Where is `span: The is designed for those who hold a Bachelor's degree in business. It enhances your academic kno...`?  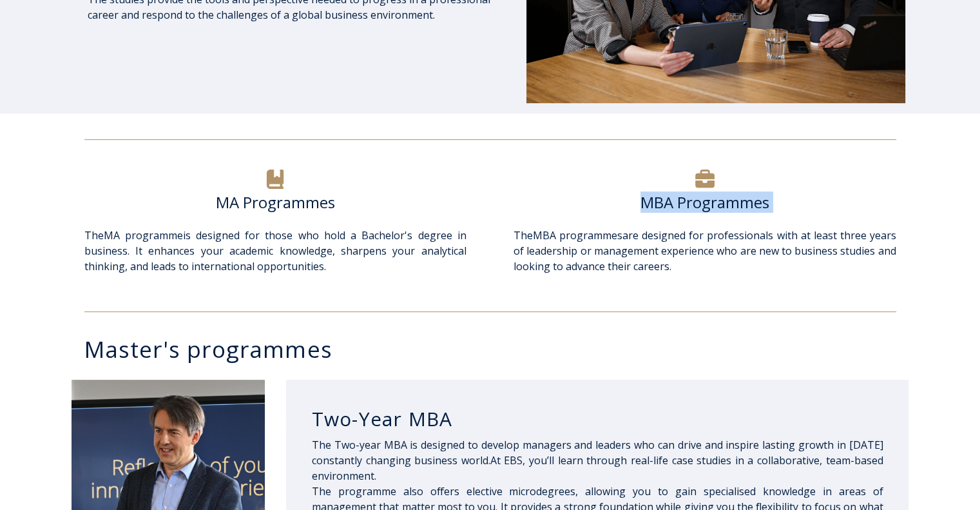 span: The is designed for those who hold a Bachelor's degree in business. It enhances your academic kno... is located at coordinates (275, 251).